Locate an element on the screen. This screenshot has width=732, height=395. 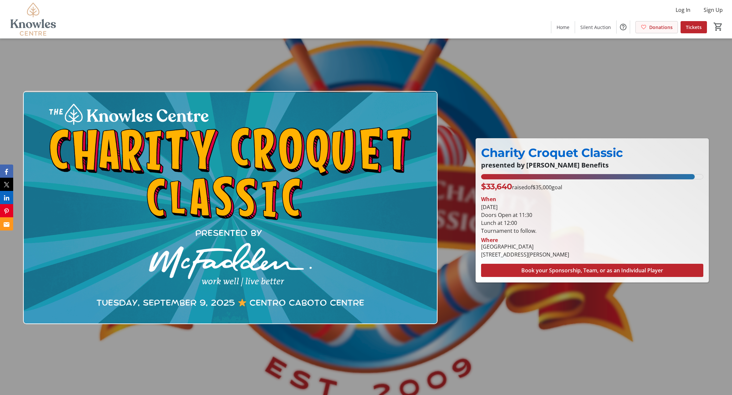
span: Tickets is located at coordinates (694, 27).